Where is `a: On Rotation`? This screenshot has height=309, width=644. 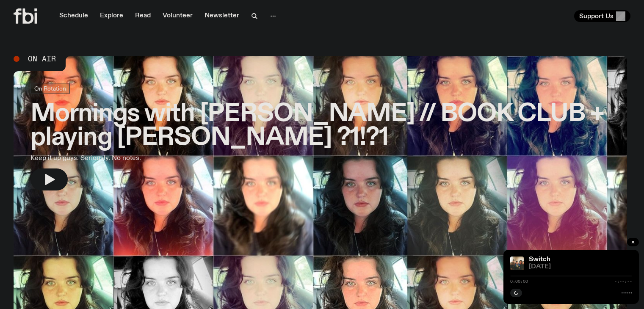 a: On Rotation is located at coordinates (50, 88).